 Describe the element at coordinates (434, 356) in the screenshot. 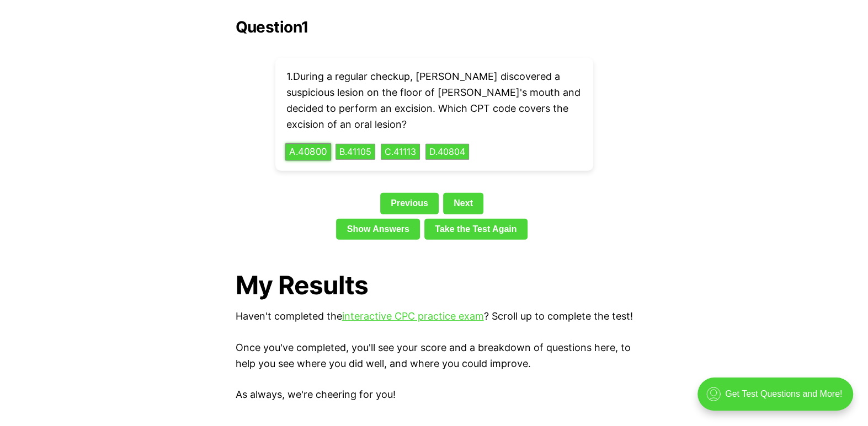

I see `p: Once you've completed, you'll see your score and a breakdown of questions here, to help you see w...` at that location.